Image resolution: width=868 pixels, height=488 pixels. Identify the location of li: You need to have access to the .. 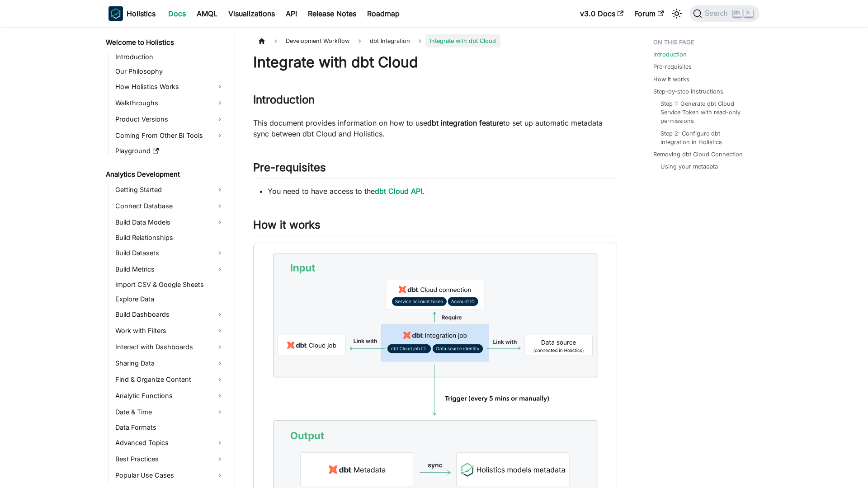
(442, 192).